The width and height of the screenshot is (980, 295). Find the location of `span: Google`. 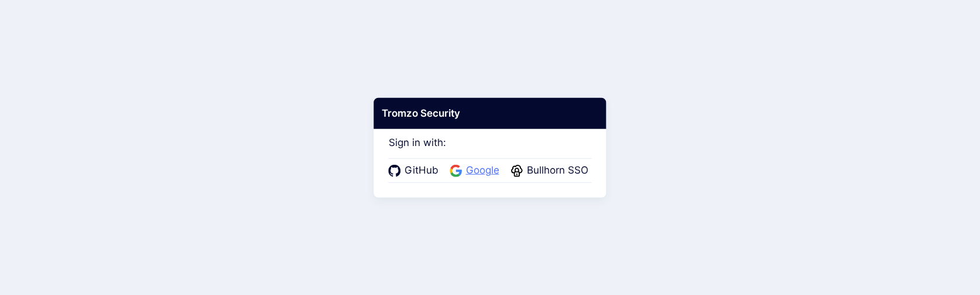

span: Google is located at coordinates (483, 170).